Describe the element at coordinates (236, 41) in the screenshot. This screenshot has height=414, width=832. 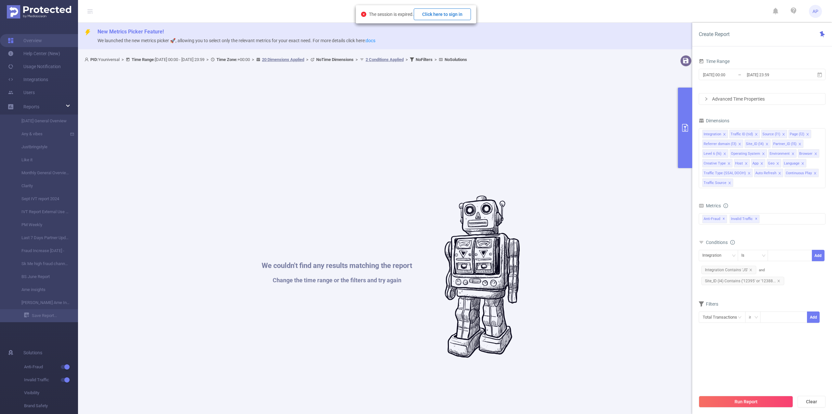
I see `span: We launched the new metrics picker 🚀, allowing you to select only the relevant metrics for your e...` at that location.